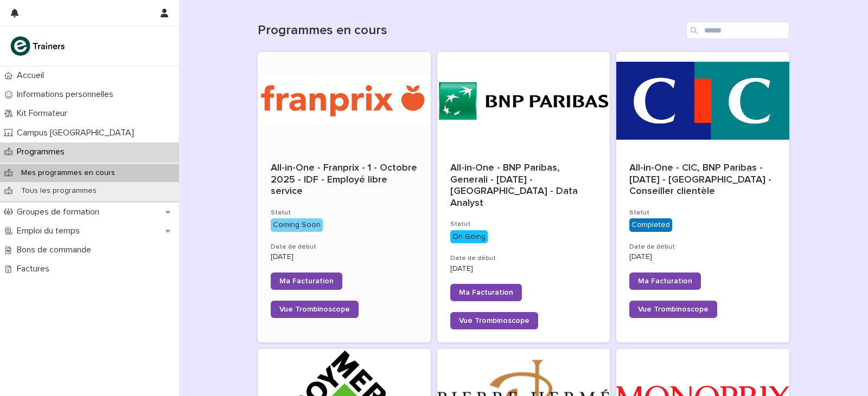 The image size is (868, 396). I want to click on p: Emploi du temps, so click(51, 231).